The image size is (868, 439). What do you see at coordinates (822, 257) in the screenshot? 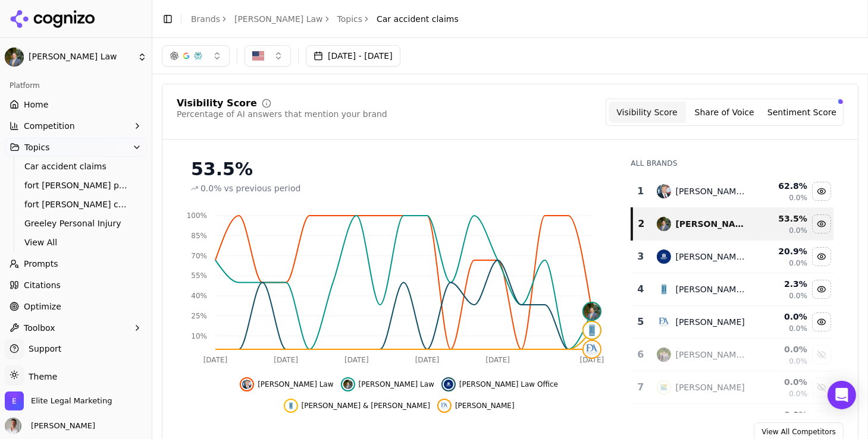
I see `button: Hide hoggatt law office data` at bounding box center [822, 257].